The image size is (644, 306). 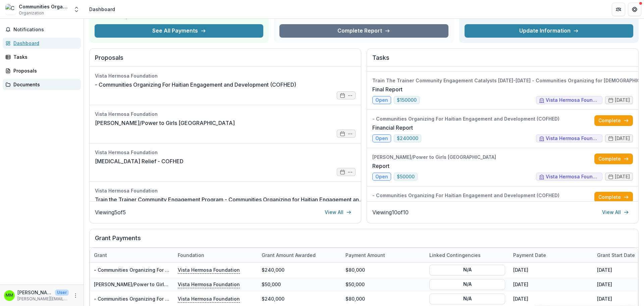 What do you see at coordinates (364, 241) in the screenshot?
I see `h2: Grant Payments` at bounding box center [364, 241].